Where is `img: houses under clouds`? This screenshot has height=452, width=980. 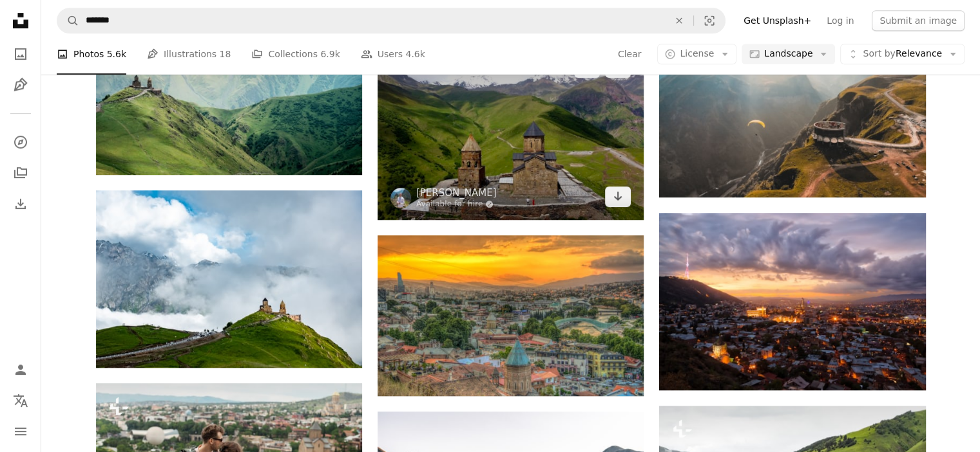
img: houses under clouds is located at coordinates (791, 301).